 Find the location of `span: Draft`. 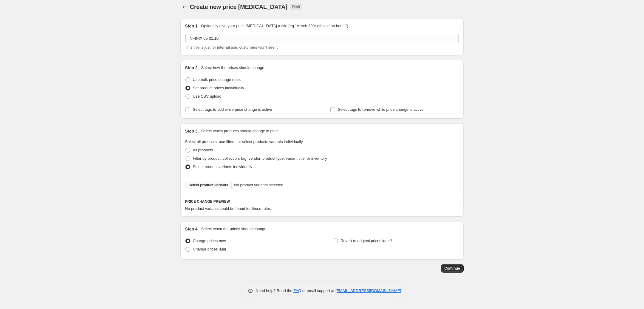

span: Draft is located at coordinates (296, 7).